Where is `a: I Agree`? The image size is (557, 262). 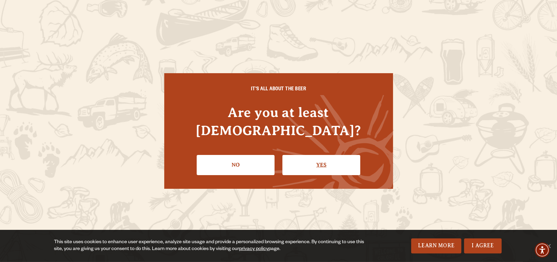 a: I Agree is located at coordinates (483, 246).